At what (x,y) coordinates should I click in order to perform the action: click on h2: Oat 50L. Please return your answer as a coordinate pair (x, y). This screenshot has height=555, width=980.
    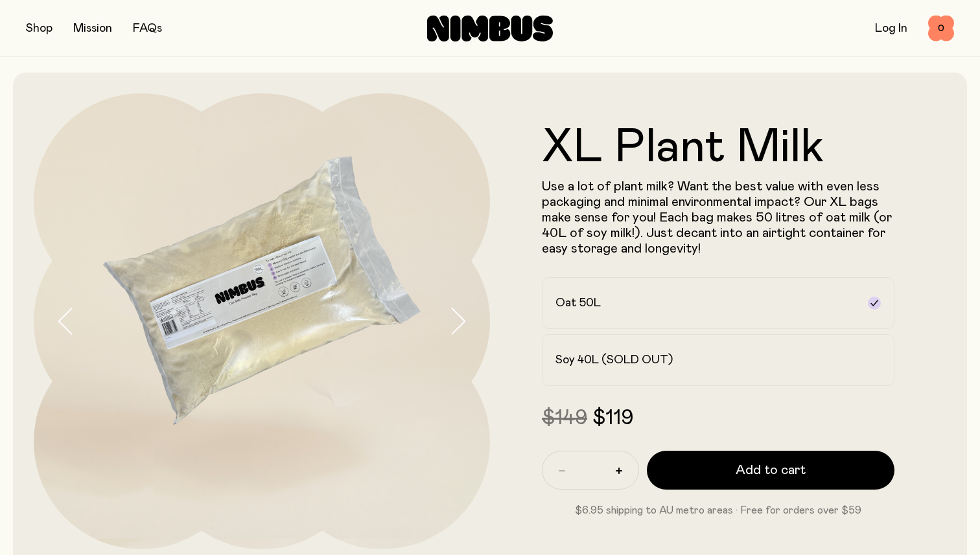
    Looking at the image, I should click on (579, 303).